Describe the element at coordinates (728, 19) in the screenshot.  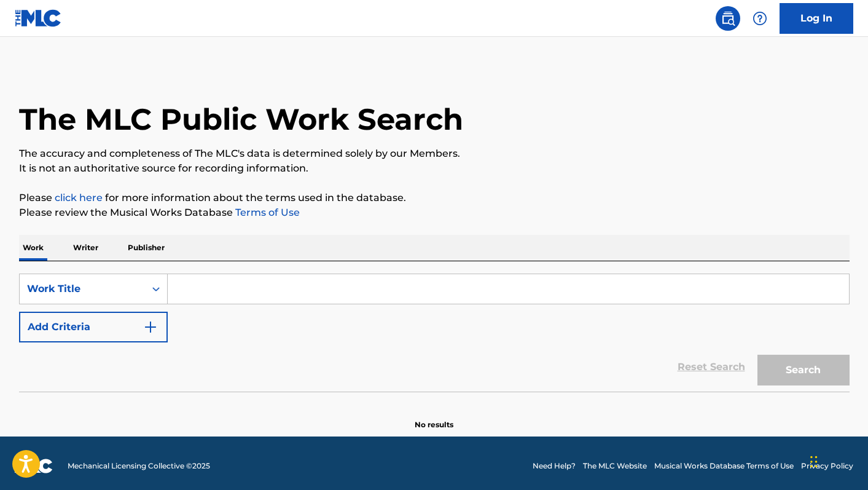
I see `a: Public Search` at that location.